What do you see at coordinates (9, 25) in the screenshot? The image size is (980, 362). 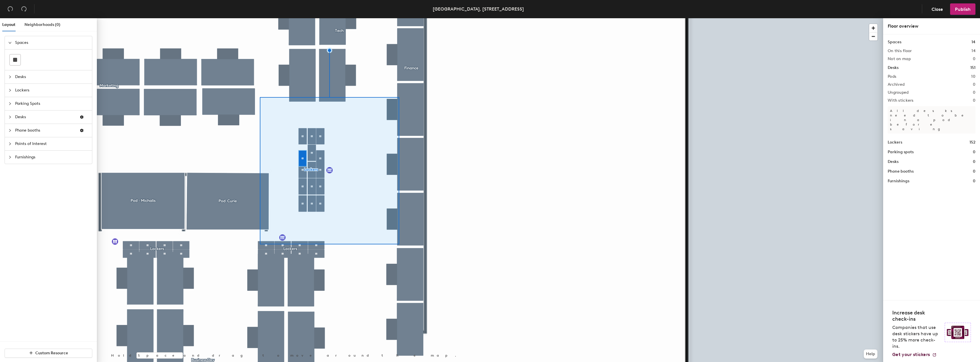 I see `span: Layout` at bounding box center [9, 25].